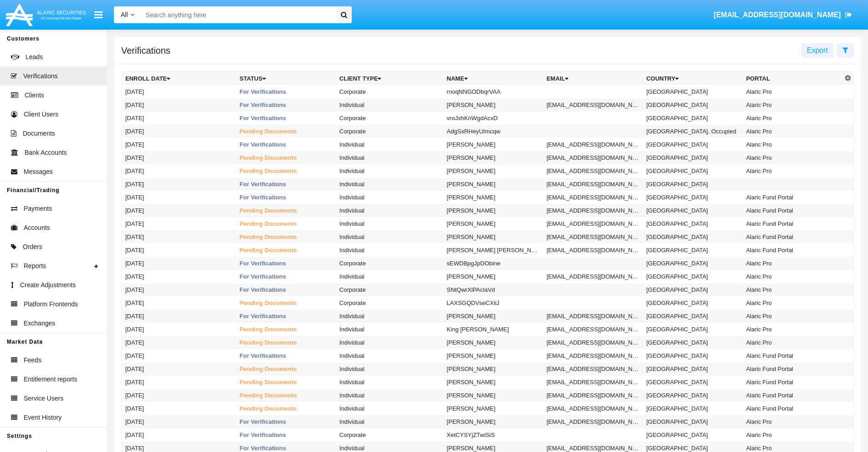 This screenshot has width=868, height=452. I want to click on span: Platform Frontends, so click(51, 304).